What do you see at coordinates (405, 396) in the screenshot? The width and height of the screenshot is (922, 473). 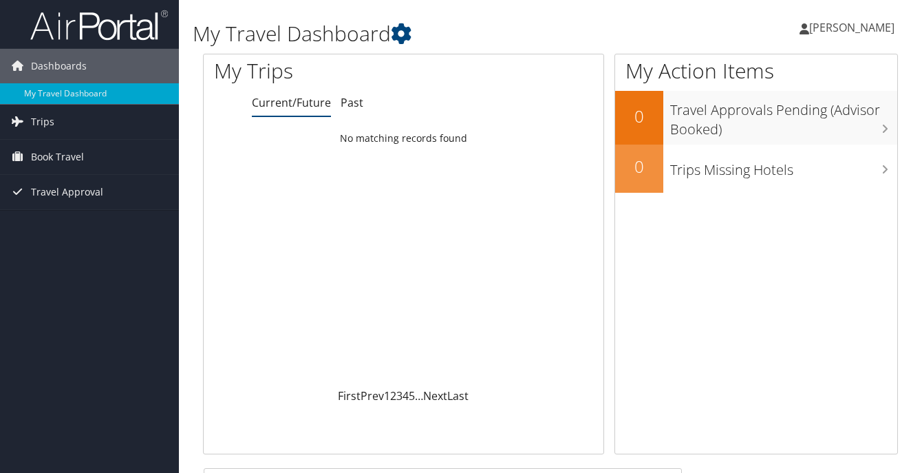 I see `a: 4` at bounding box center [405, 396].